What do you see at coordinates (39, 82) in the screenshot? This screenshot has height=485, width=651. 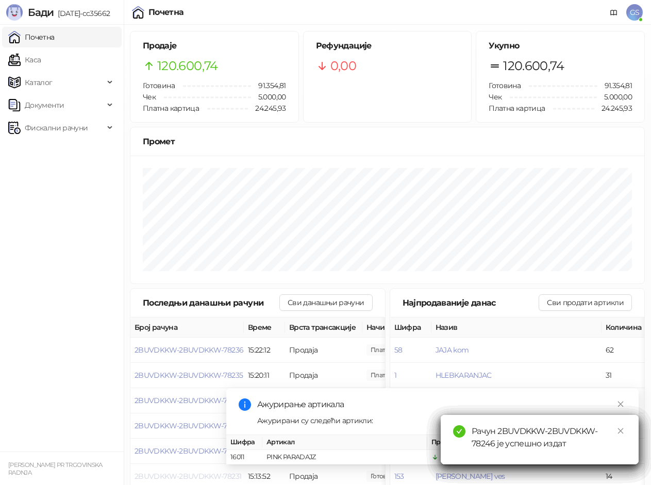 I see `span: Каталог` at bounding box center [39, 82].